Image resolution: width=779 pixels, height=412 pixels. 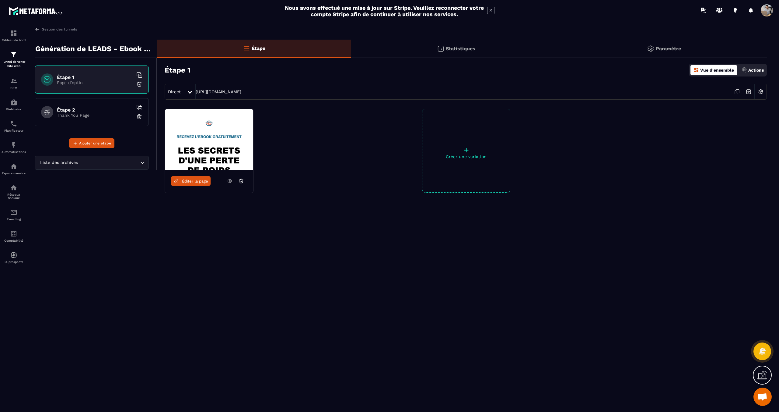 I want to click on a: automationsautomationsAutomatisations, so click(x=14, y=147).